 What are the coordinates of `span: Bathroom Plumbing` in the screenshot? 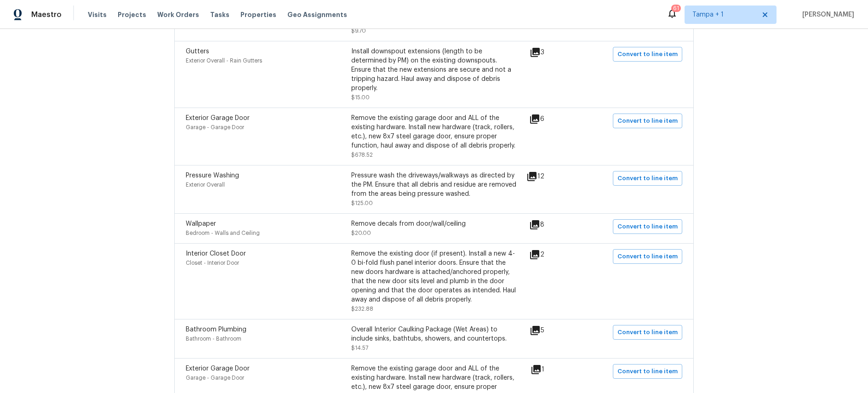 It's located at (216, 329).